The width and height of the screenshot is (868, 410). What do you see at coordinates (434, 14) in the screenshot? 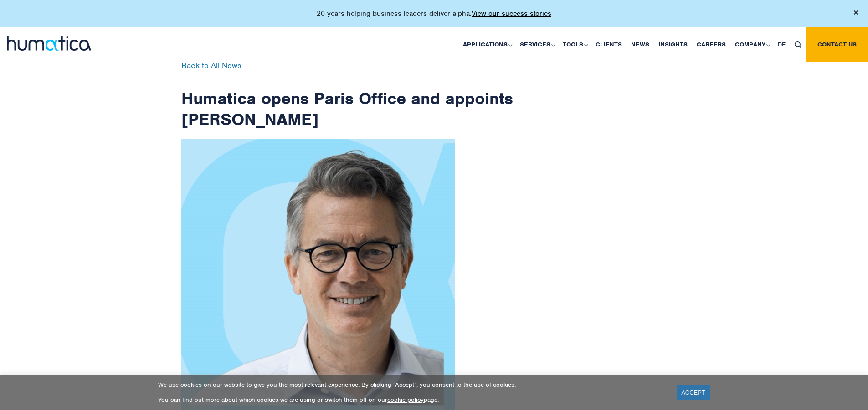
I see `p: 20 years helping business leaders deliver alpha.` at bounding box center [434, 14].